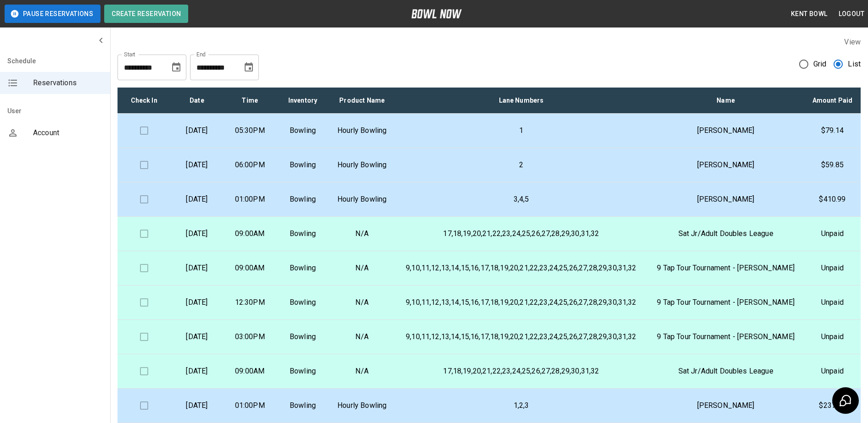  What do you see at coordinates (833, 130) in the screenshot?
I see `p: $79.14` at bounding box center [833, 130].